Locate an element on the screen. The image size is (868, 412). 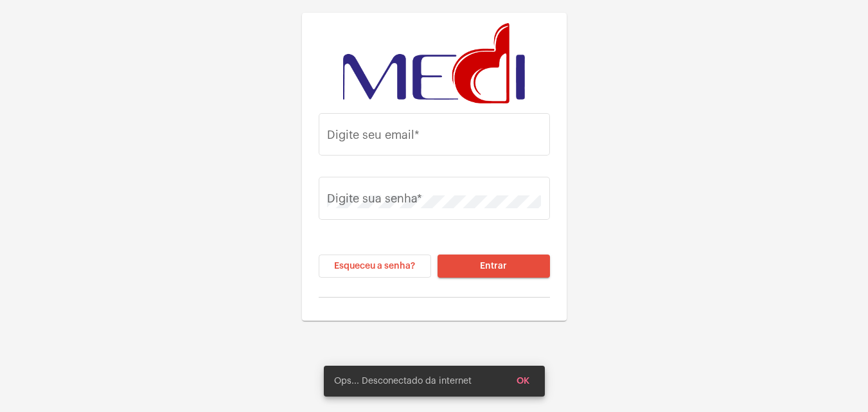
button: Esqueceu a senha? is located at coordinates (374, 266).